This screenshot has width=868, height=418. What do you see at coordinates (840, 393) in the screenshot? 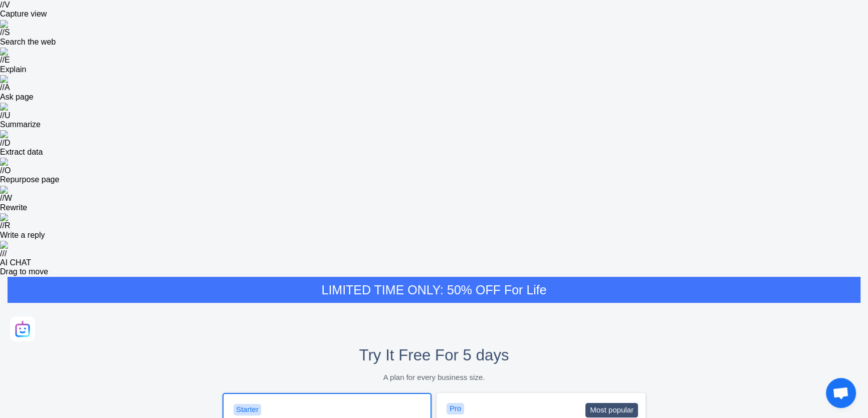
I see `div: Chat abierto` at bounding box center [840, 393].